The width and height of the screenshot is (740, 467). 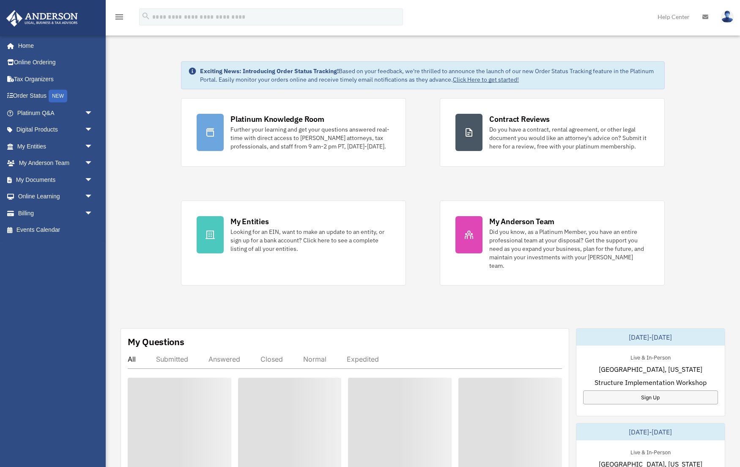 What do you see at coordinates (269, 71) in the screenshot?
I see `strong: Exciting News: Introducing Order Status Tracking!` at bounding box center [269, 71].